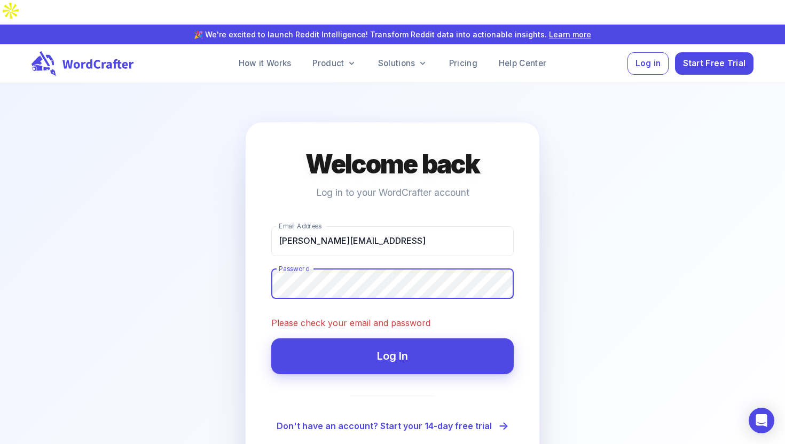  Describe the element at coordinates (570, 34) in the screenshot. I see `a: Learn more` at that location.